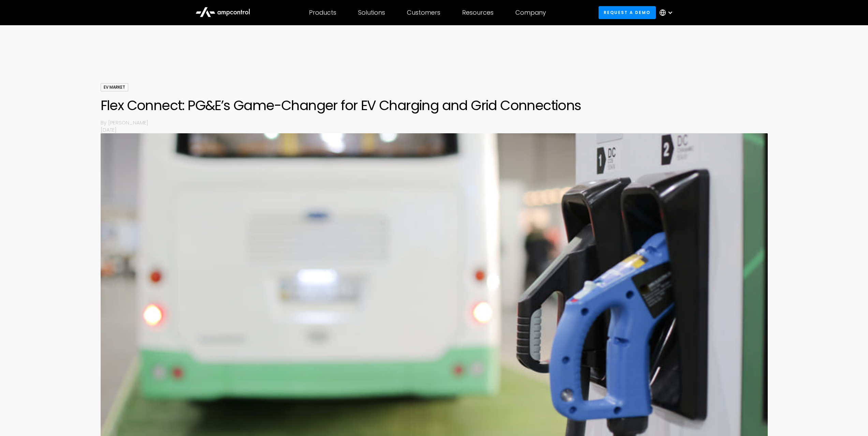  What do you see at coordinates (115, 87) in the screenshot?
I see `div: EV Market` at bounding box center [115, 87].